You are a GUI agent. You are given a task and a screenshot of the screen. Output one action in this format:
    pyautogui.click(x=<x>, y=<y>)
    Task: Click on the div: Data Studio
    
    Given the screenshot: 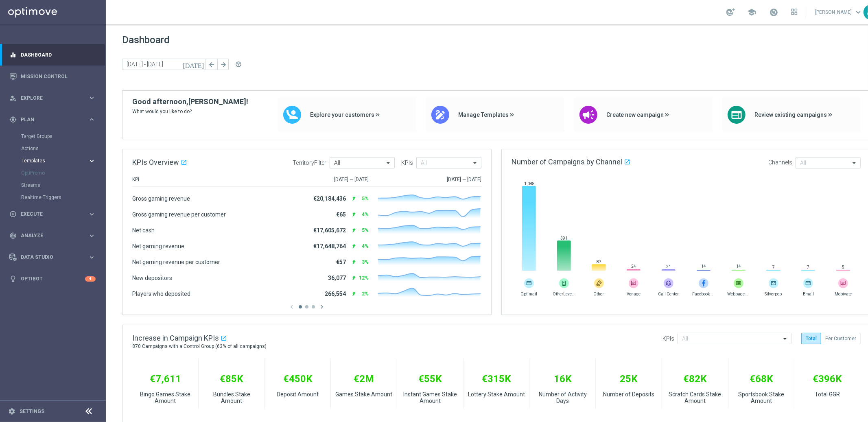 What is the action you would take?
    pyautogui.click(x=49, y=257)
    